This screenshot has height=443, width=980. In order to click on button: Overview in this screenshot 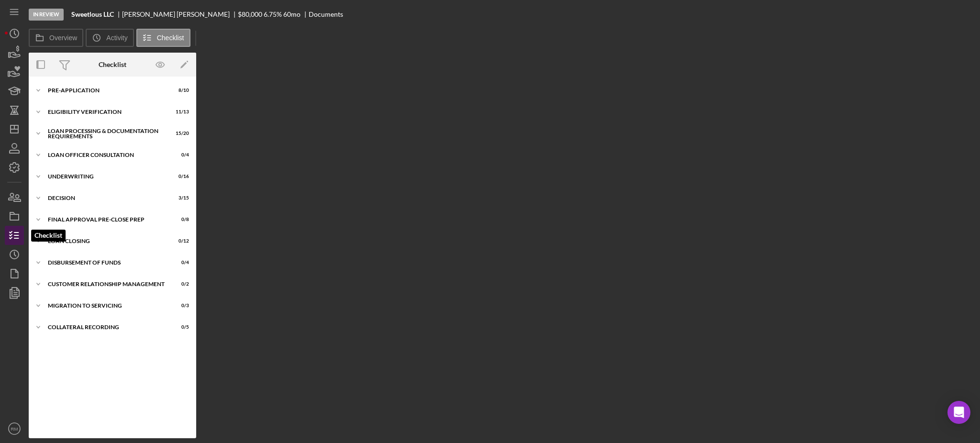, I will do `click(56, 38)`.